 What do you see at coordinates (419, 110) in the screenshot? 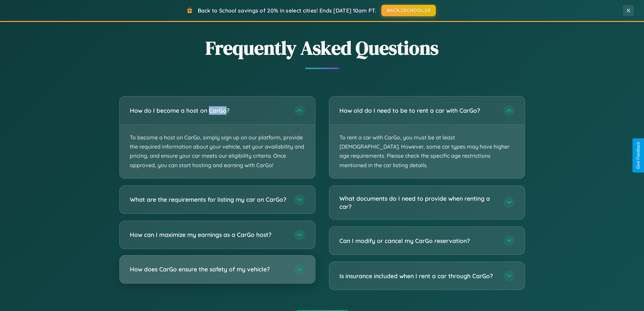
I see `h3: How old do I need to be to rent a car with CarGo?` at bounding box center [419, 110].